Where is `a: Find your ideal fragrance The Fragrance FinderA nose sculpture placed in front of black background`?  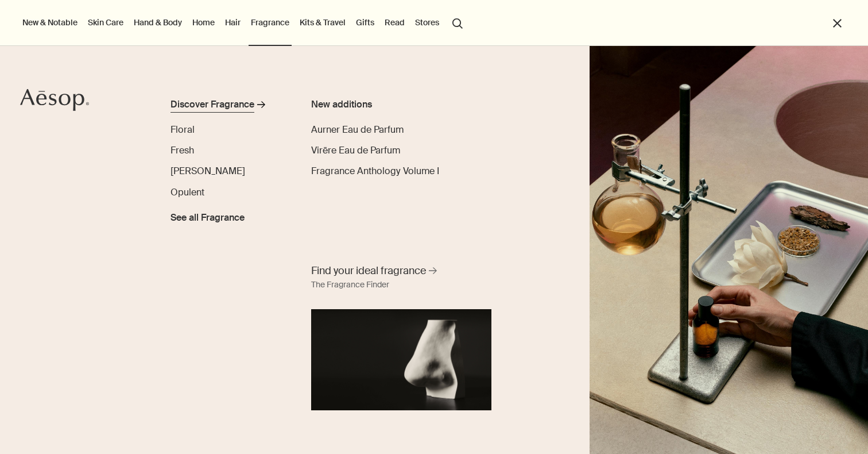
a: Find your ideal fragrance The Fragrance FinderA nose sculpture placed in front of black background is located at coordinates (402, 336).